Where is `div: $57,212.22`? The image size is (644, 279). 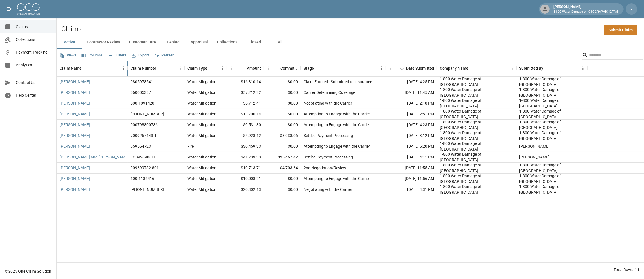 div: $57,212.22 is located at coordinates (245, 93).